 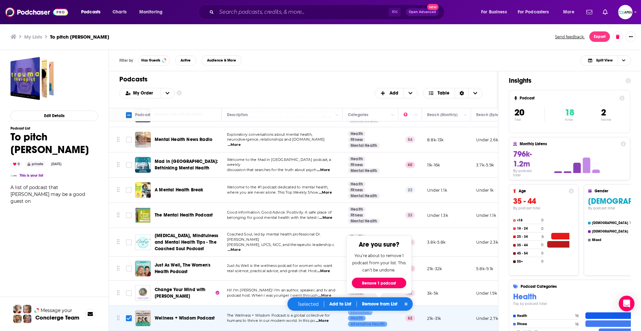 I want to click on h4: Podcast Categories, so click(x=581, y=286).